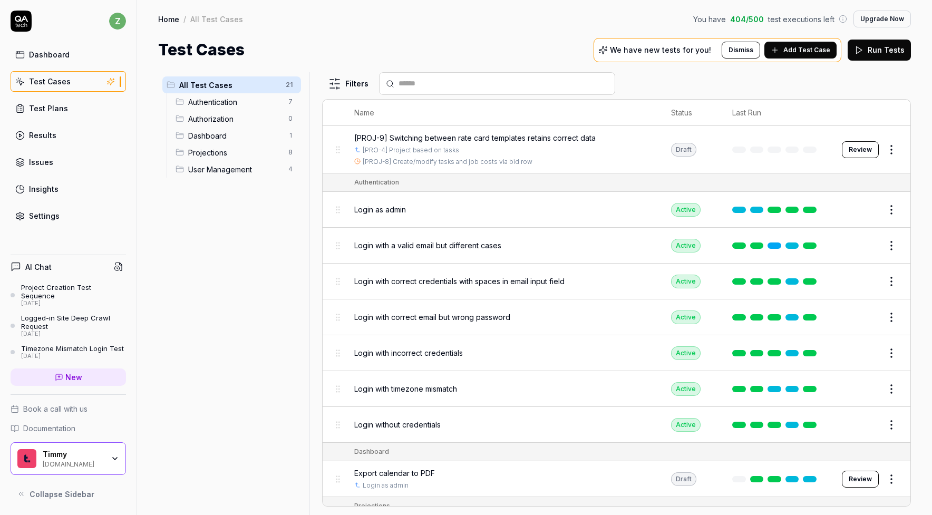 The width and height of the screenshot is (932, 515). Describe the element at coordinates (236, 152) in the screenshot. I see `div: Drag to reorderProjections8` at that location.